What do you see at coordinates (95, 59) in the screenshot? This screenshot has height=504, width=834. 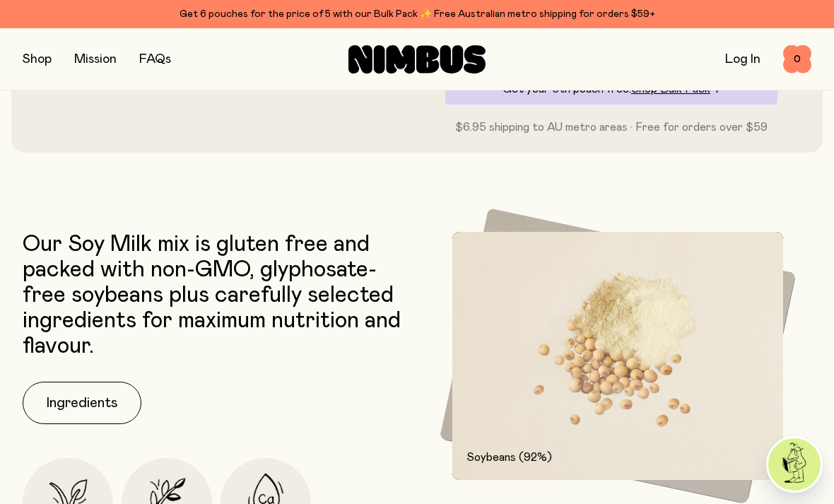 I see `a: Mission` at bounding box center [95, 59].